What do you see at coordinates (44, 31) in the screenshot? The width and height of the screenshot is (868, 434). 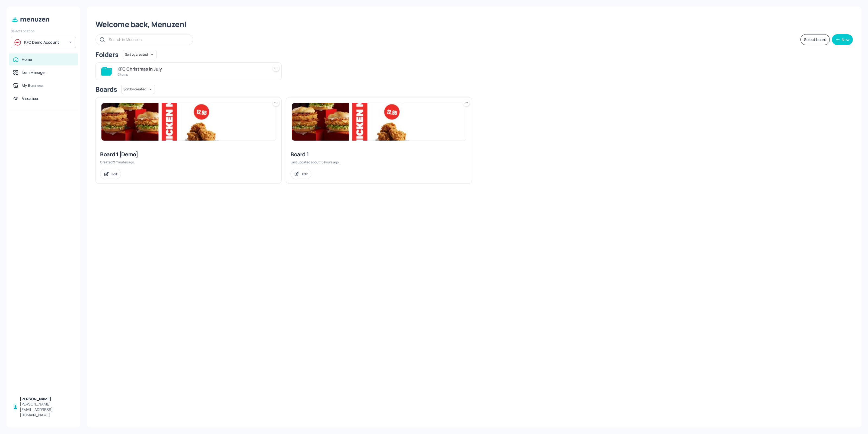 I see `div: Select Location` at bounding box center [44, 31].